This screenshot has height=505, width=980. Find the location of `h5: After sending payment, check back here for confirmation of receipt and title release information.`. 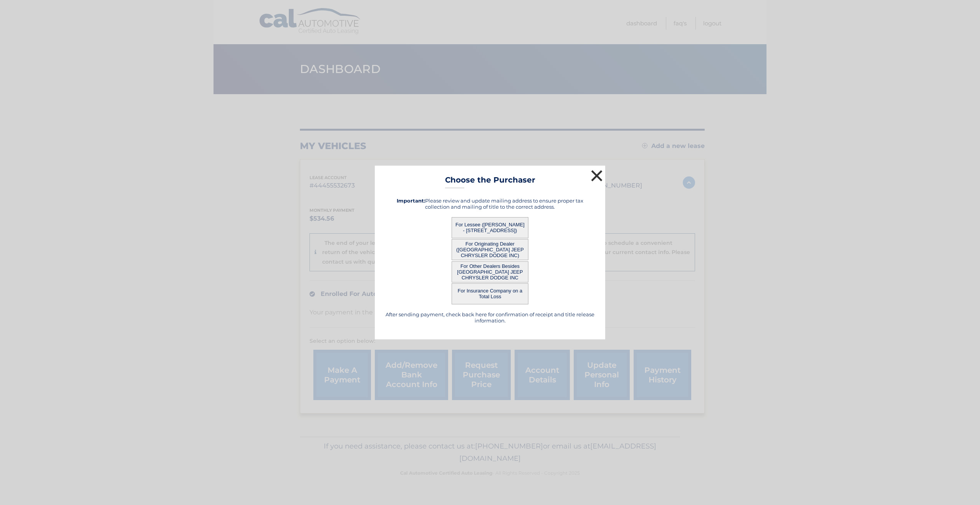

h5: After sending payment, check back here for confirmation of receipt and title release information. is located at coordinates (490, 317).